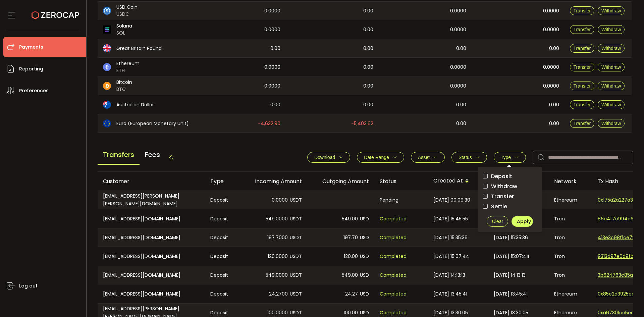 The image size is (644, 317). What do you see at coordinates (277, 238) in the screenshot?
I see `span: 197.7000` at bounding box center [277, 238].